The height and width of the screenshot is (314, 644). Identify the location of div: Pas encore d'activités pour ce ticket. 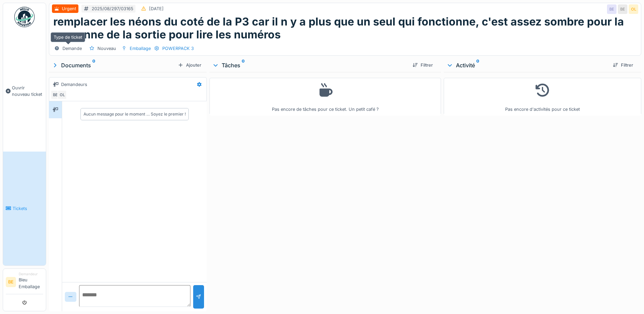
(543, 96).